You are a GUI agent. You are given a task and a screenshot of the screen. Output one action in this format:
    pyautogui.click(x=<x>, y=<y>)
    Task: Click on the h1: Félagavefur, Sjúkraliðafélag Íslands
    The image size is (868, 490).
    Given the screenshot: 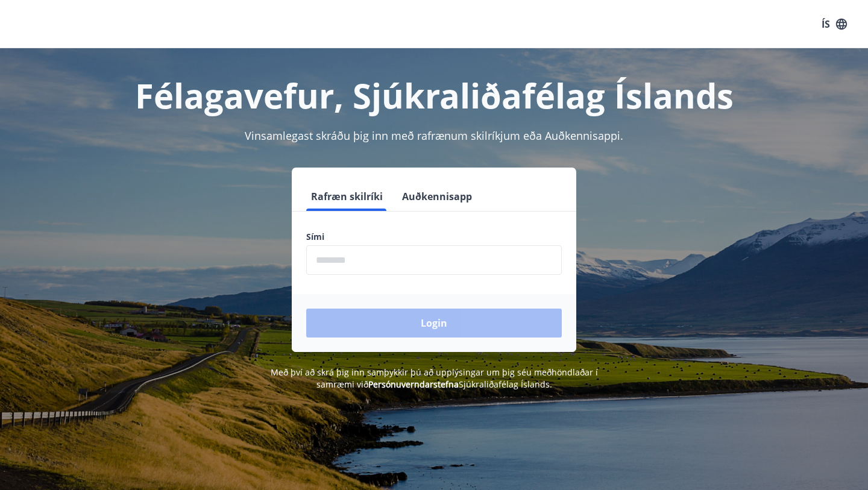 What is the action you would take?
    pyautogui.click(x=434, y=95)
    